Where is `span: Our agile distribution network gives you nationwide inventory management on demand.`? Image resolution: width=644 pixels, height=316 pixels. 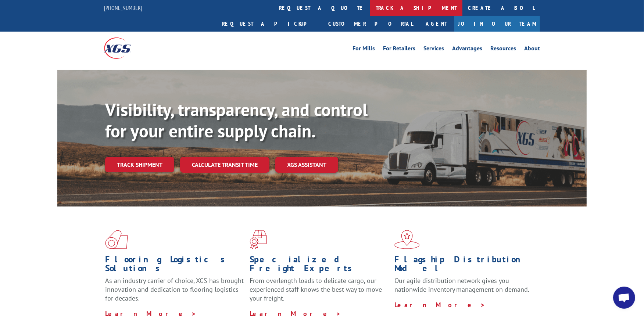
span: Our agile distribution network gives you nationwide inventory management on demand. is located at coordinates (462, 285).